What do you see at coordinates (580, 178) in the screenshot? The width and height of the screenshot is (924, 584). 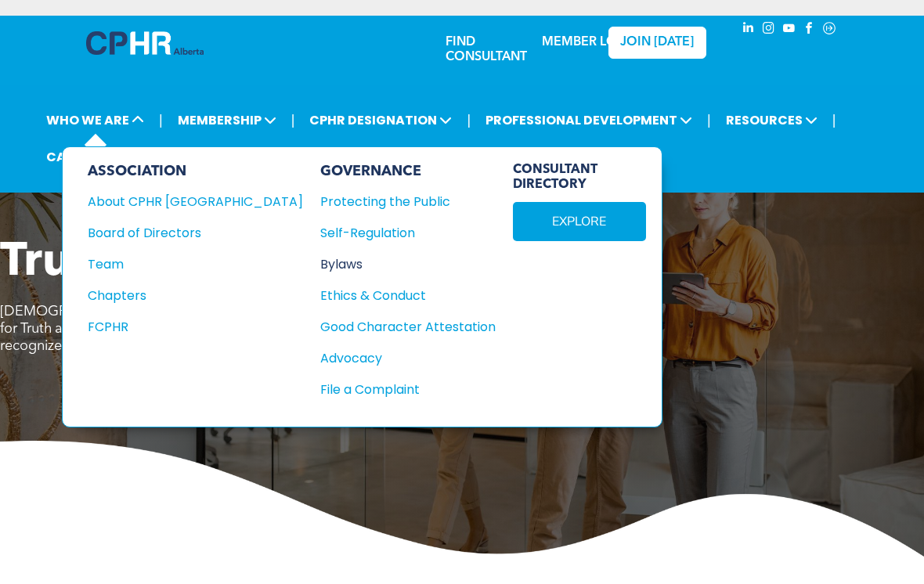 I see `span: CONSULTANT DIRECTORY` at bounding box center [580, 178].